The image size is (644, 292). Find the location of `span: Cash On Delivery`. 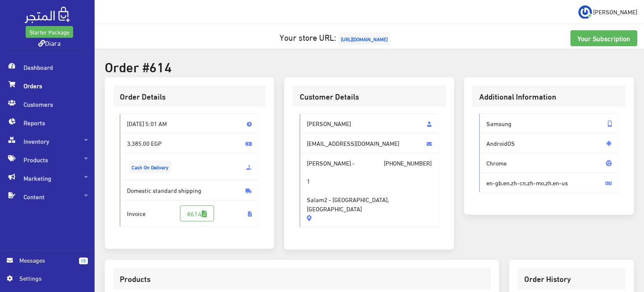

span: Cash On Delivery is located at coordinates (150, 167).